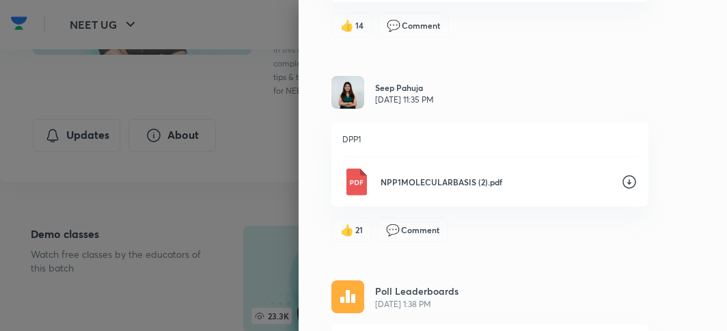 The width and height of the screenshot is (727, 331). Describe the element at coordinates (359, 230) in the screenshot. I see `span: 21` at that location.